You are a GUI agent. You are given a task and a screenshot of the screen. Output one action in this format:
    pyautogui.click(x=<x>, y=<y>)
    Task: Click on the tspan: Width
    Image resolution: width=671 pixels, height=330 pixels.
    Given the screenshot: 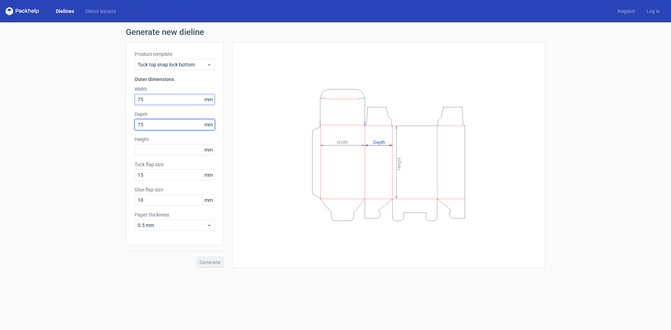 What is the action you would take?
    pyautogui.click(x=342, y=142)
    